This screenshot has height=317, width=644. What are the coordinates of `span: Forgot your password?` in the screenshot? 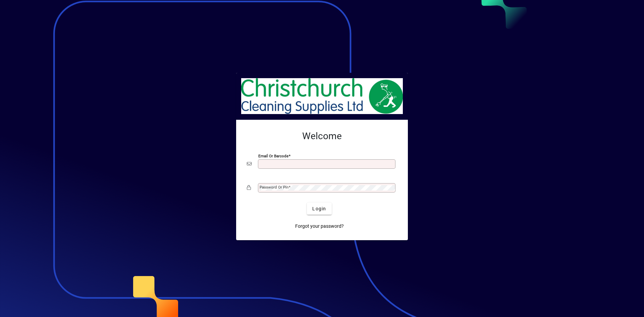 It's located at (319, 226).